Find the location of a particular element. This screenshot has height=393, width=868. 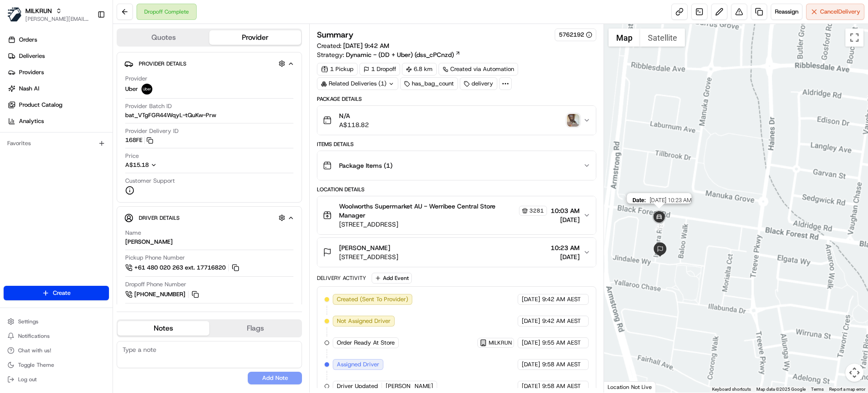

span: Order Ready At Store is located at coordinates (366, 343).